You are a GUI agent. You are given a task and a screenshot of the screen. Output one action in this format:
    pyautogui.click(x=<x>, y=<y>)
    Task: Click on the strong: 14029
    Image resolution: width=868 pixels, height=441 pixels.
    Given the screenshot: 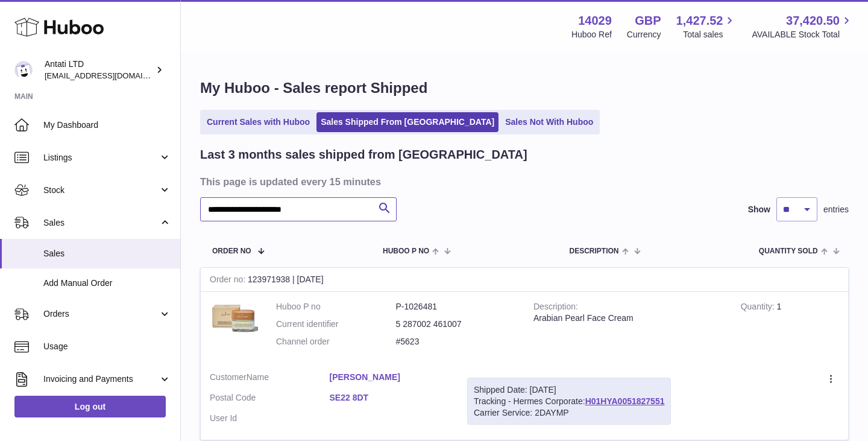 What is the action you would take?
    pyautogui.click(x=595, y=21)
    